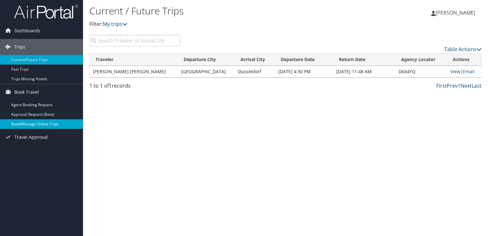 This screenshot has width=488, height=236. Describe the element at coordinates (135, 87) in the screenshot. I see `div: 1 to 1 of records` at that location.